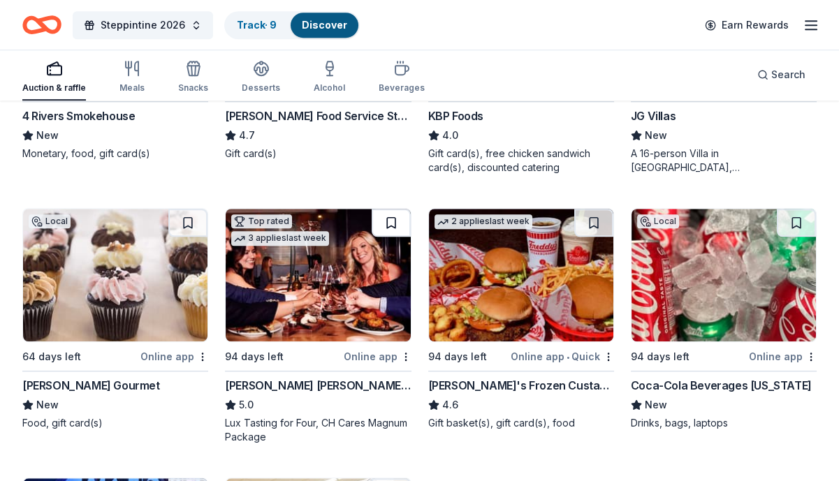  What do you see at coordinates (747, 25) in the screenshot?
I see `a: Earn Rewards` at bounding box center [747, 25].